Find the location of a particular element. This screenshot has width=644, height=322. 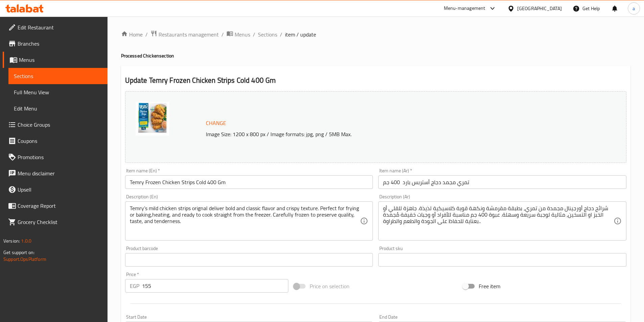

span: a is located at coordinates (634, 8).